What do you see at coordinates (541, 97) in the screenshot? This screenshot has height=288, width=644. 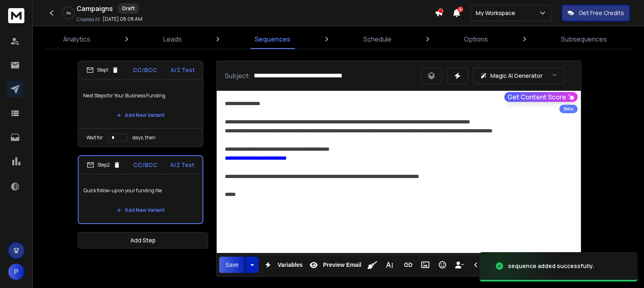 I see `button: Get Content Score` at bounding box center [541, 97].